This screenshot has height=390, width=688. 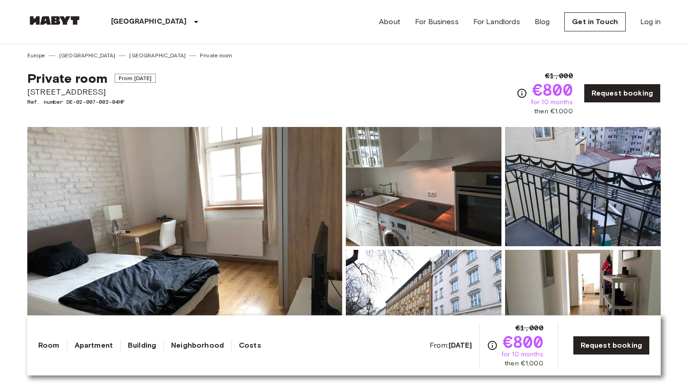 I want to click on a: About, so click(x=389, y=22).